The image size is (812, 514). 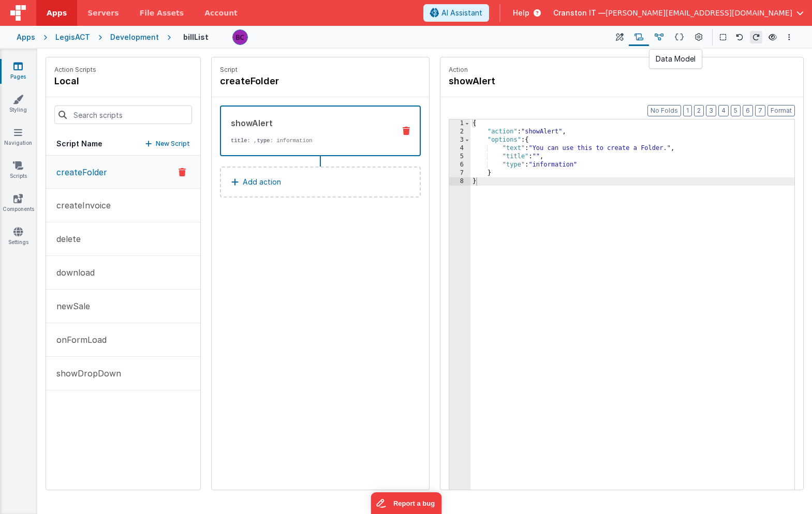 I want to click on button: onFormLoad, so click(x=123, y=339).